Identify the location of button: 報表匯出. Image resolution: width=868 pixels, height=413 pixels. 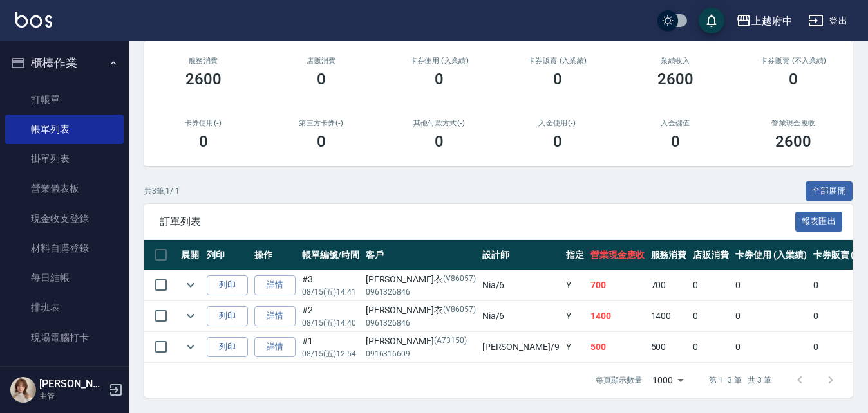
(819, 221).